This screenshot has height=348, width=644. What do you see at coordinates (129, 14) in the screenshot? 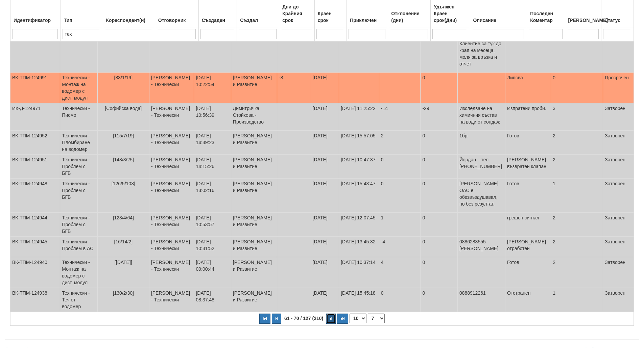
I see `th: Кореспондент(и): No sort applied, activate to apply an ascending sort` at bounding box center [129, 14].